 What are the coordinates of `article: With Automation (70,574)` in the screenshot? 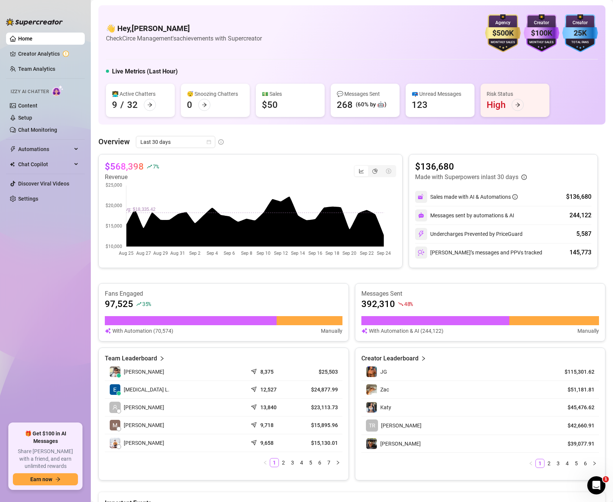 It's located at (143, 331).